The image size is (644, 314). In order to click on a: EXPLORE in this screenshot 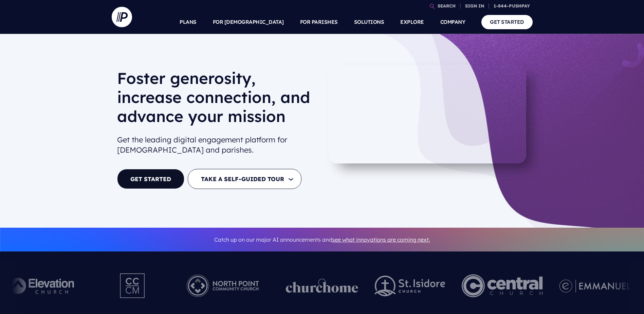, I will do `click(412, 22)`.